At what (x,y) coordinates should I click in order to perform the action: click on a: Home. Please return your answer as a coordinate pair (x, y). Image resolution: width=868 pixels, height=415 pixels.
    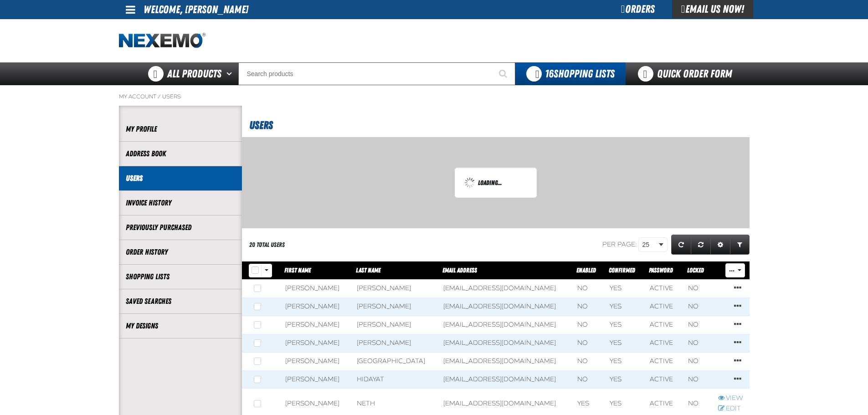
    Looking at the image, I should click on (162, 40).